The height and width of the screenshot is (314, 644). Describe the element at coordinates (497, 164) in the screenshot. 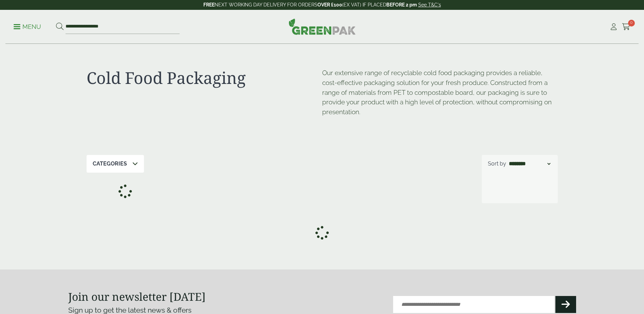

I see `p: Sort by` at that location.